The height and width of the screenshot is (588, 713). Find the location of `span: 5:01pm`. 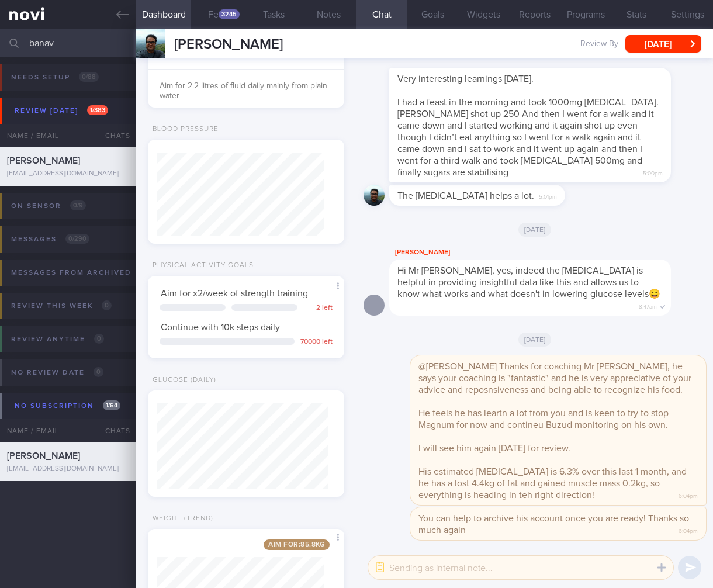

span: 5:01pm is located at coordinates (548, 195).